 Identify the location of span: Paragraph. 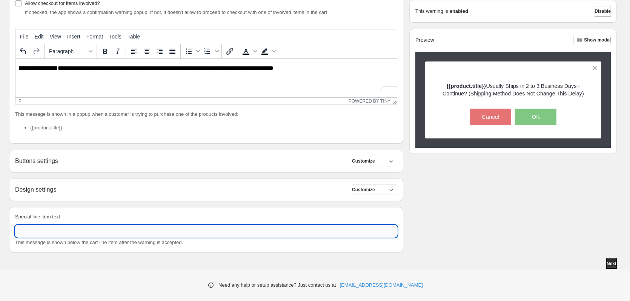
(68, 51).